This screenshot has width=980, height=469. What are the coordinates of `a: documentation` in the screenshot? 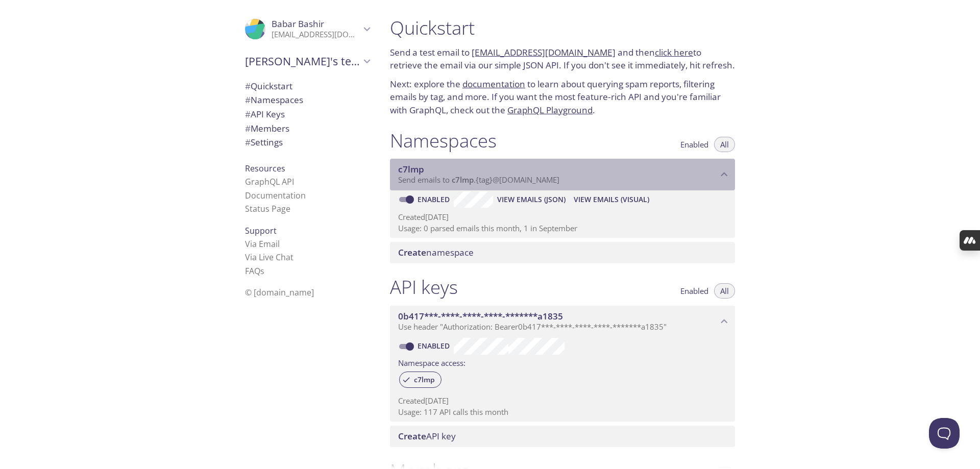 It's located at (494, 84).